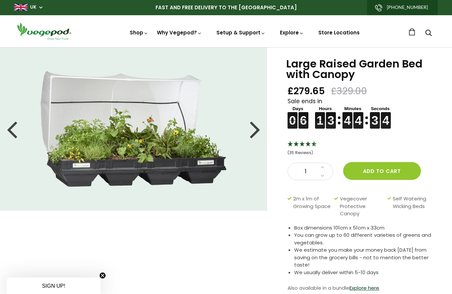 Image resolution: width=452 pixels, height=294 pixels. What do you see at coordinates (139, 32) in the screenshot?
I see `a: Shop` at bounding box center [139, 32].